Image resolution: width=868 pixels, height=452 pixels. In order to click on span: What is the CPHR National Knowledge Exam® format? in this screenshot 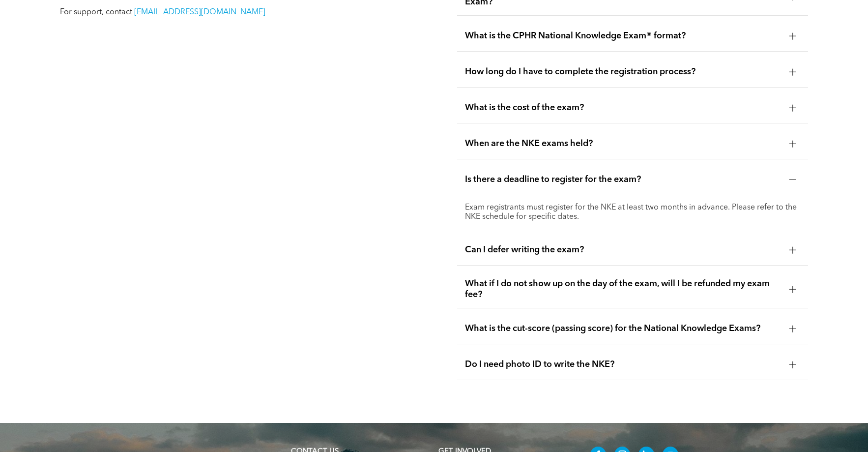, I will do `click(623, 36)`.